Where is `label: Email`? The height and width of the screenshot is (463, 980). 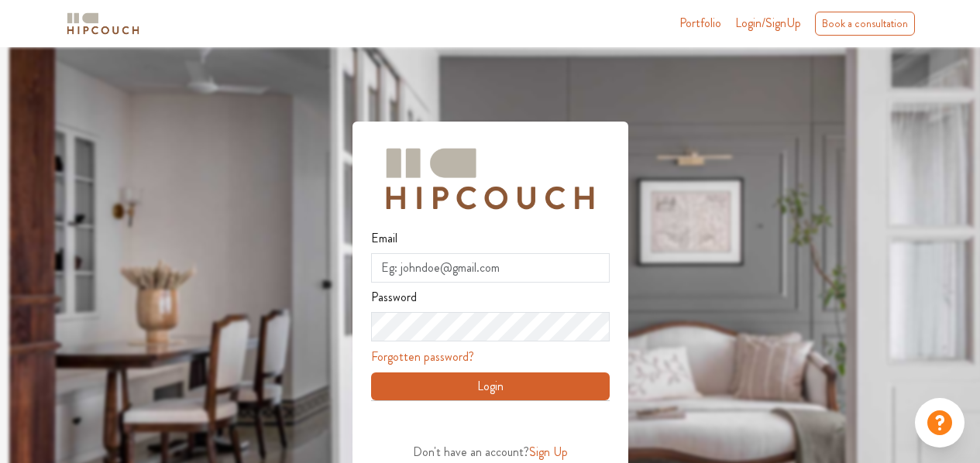
label: Email is located at coordinates (385, 238).